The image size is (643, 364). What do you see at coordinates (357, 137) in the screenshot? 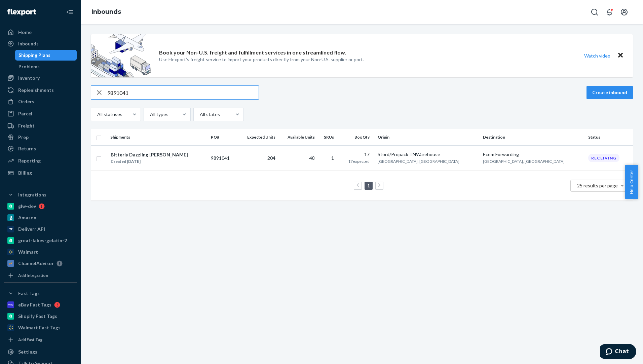
I see `th: Box Qty` at bounding box center [357, 137].